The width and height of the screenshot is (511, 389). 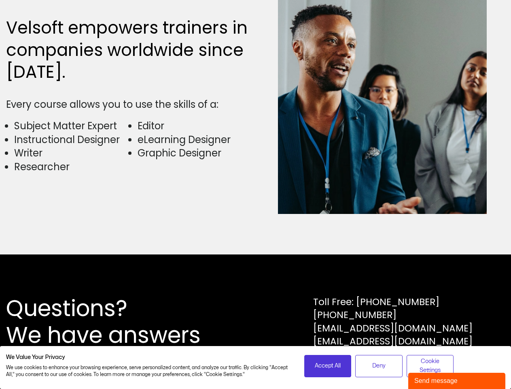 What do you see at coordinates (379, 365) in the screenshot?
I see `span: Deny` at bounding box center [379, 365].